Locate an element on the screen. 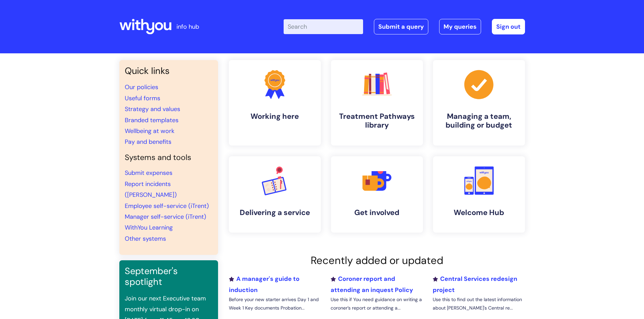 This screenshot has height=319, width=644. a: Central Services redesign project is located at coordinates (475, 285).